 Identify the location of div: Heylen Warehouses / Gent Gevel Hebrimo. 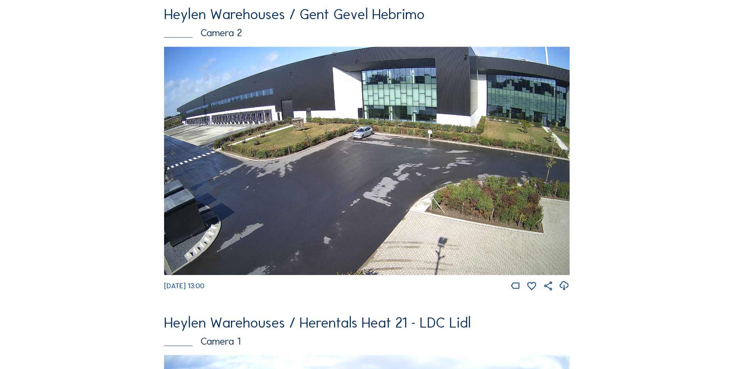
(367, 14).